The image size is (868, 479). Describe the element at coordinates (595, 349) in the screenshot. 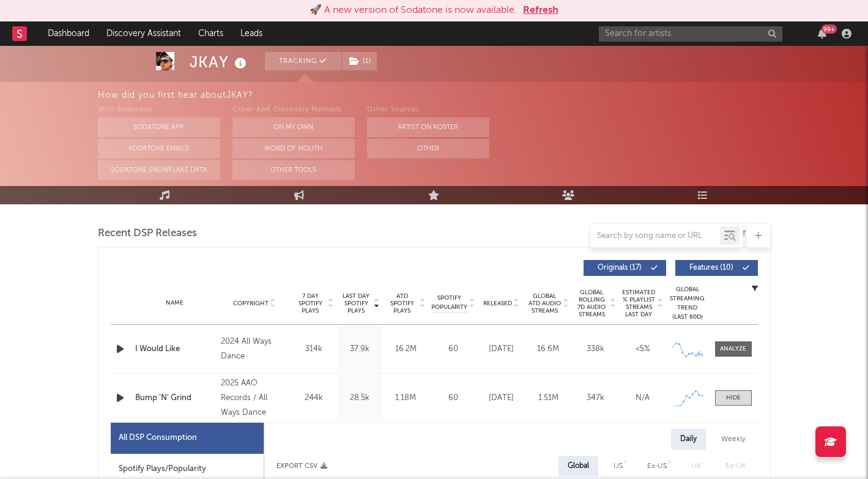

I see `div: 338k` at that location.